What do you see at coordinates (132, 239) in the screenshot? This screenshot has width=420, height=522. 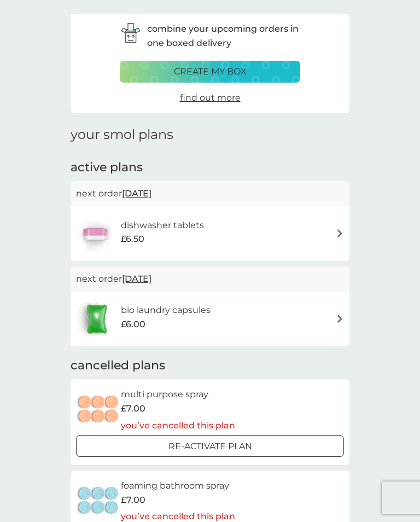 I see `span: £6.50` at bounding box center [132, 239].